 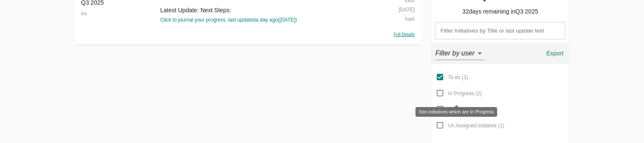 What do you see at coordinates (260, 10) in the screenshot?
I see `div: Latest Update: Next Steps:` at bounding box center [260, 10].